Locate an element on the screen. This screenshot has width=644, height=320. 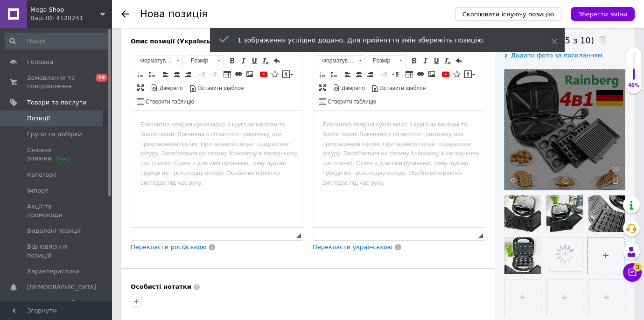
span: Характеристики is located at coordinates (53, 271).